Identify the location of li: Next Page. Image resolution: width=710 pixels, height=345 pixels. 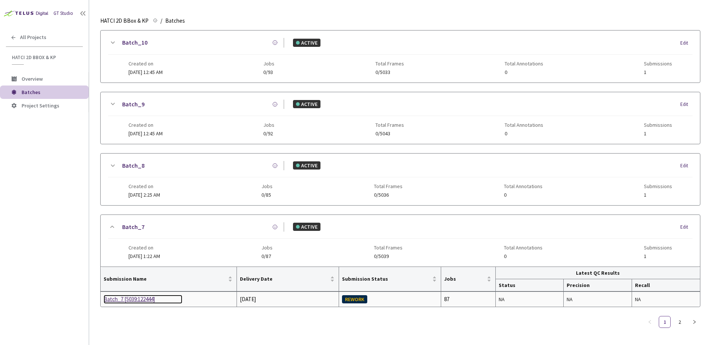
(695, 322).